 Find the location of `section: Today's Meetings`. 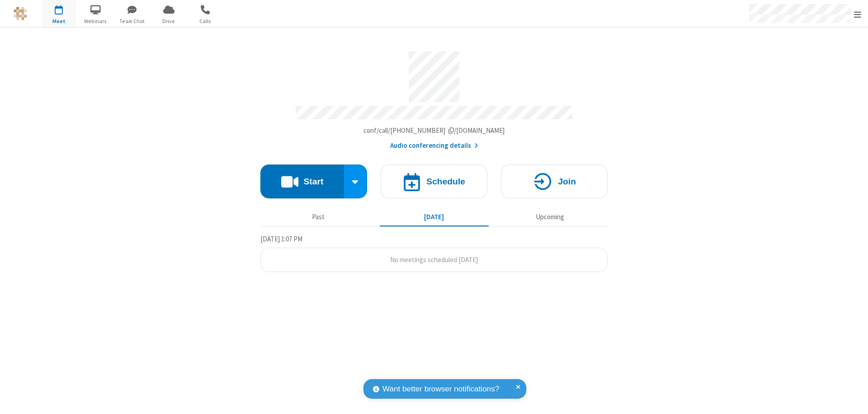

section: Today's Meetings is located at coordinates (434, 254).